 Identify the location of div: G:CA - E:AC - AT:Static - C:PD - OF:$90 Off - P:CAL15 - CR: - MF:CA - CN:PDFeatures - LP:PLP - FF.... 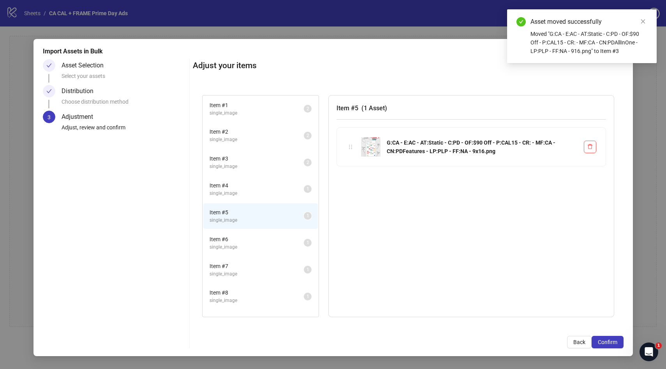
(482, 147).